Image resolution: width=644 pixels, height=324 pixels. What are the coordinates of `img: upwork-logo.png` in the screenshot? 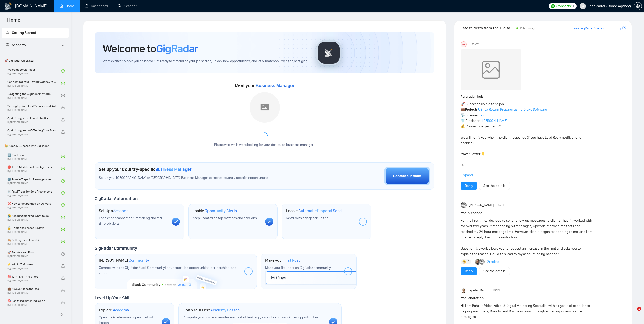 It's located at (553, 6).